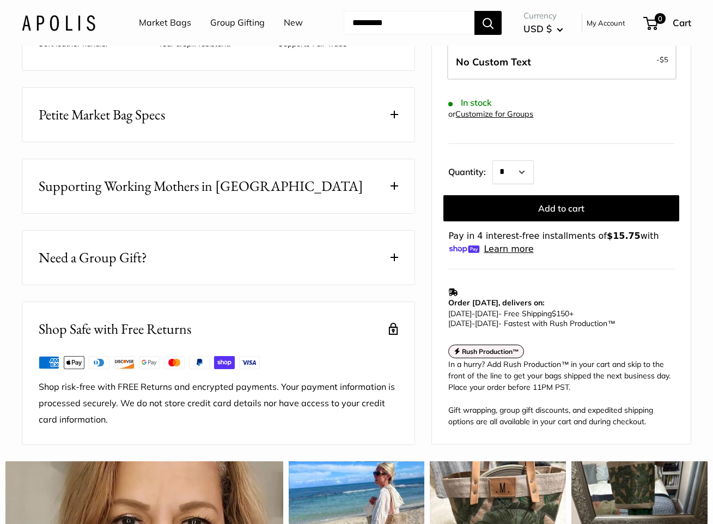 This screenshot has width=713, height=524. I want to click on span: - Fastest with Rush Production™, so click(532, 323).